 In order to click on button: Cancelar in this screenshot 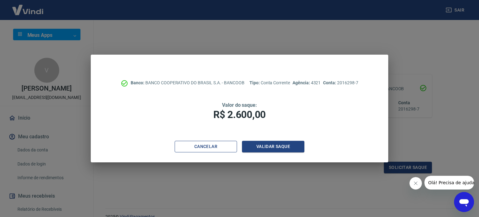, I will do `click(206, 146)`.